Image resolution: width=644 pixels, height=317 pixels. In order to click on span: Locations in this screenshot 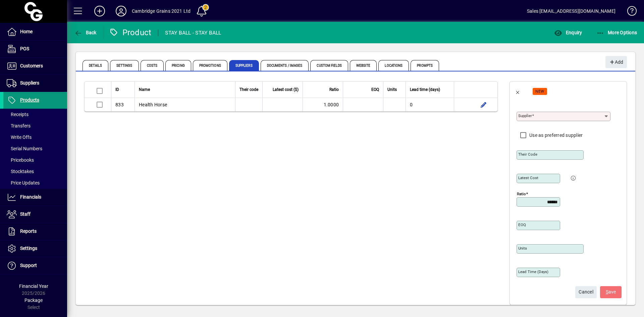, I will do `click(394, 65)`.